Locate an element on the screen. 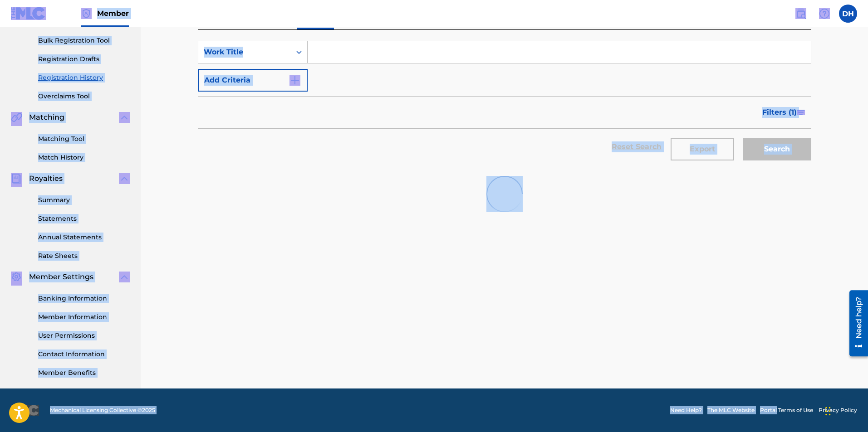 This screenshot has width=868, height=432. a: Match History is located at coordinates (84, 157).